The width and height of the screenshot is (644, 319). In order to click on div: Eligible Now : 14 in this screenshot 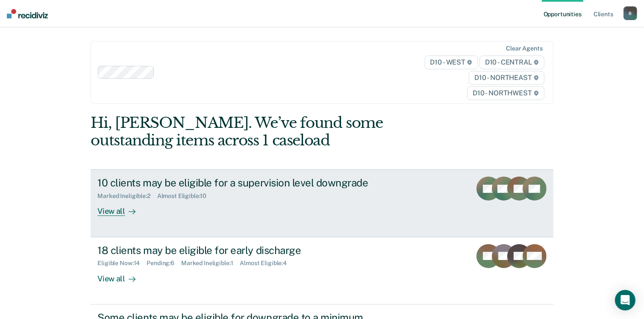, I will do `click(122, 263)`.